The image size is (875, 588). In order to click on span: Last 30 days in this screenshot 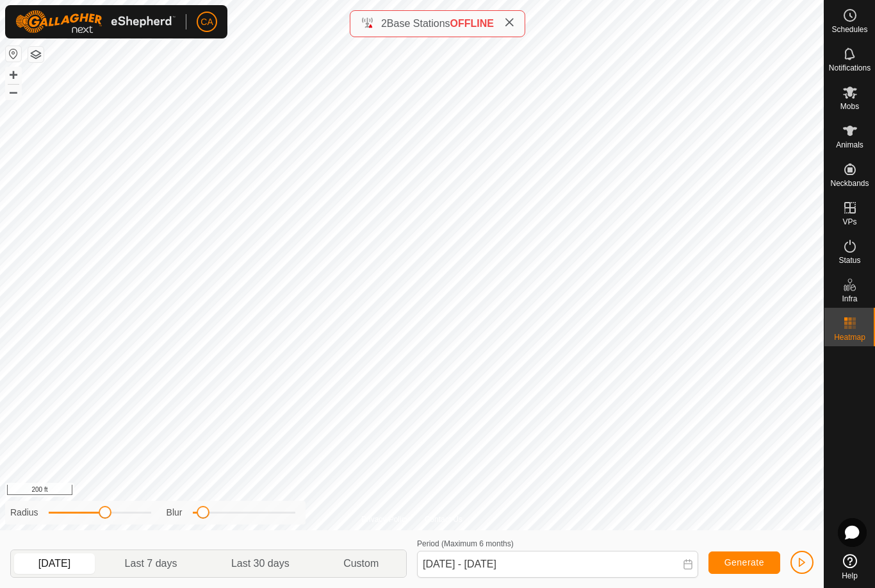, I will do `click(260, 563)`.